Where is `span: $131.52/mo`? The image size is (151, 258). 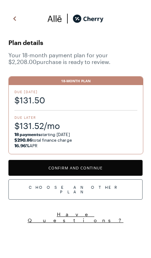
span: $131.52/mo is located at coordinates (76, 125).